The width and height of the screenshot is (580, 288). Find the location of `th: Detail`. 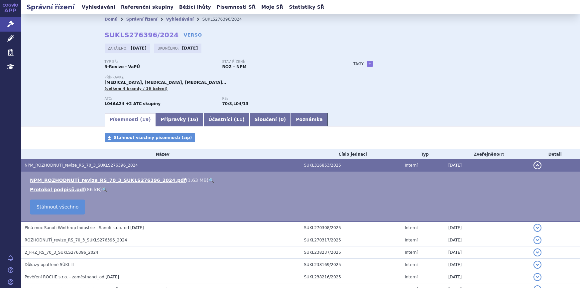

th: Detail is located at coordinates (555, 154).